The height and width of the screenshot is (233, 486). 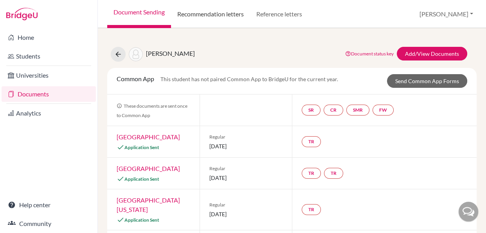 I want to click on a: Home, so click(x=48, y=38).